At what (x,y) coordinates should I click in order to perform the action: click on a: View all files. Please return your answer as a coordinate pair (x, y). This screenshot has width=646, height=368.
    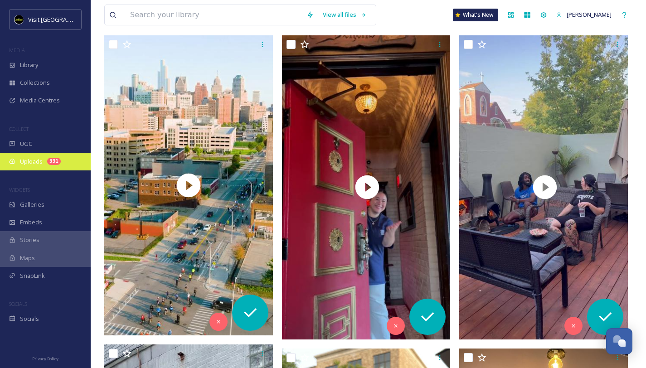
    Looking at the image, I should click on (345, 15).